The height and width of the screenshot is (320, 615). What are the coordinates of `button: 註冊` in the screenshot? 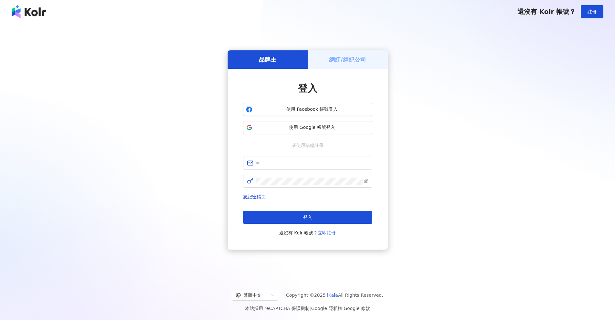 It's located at (592, 12).